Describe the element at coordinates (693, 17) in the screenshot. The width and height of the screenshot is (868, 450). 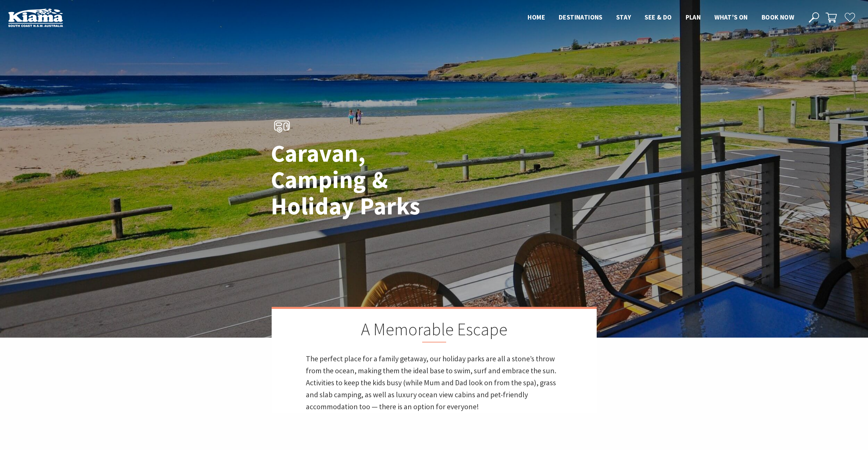
I see `span: Plan` at that location.